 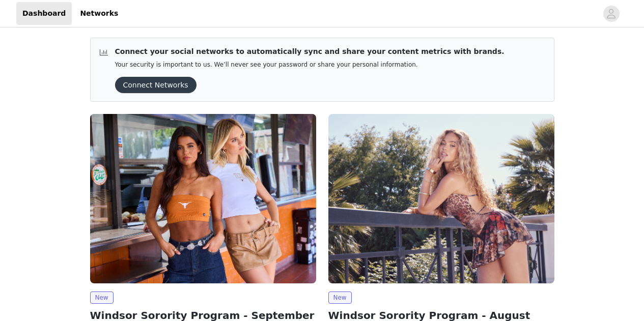 What do you see at coordinates (44, 13) in the screenshot?
I see `a: Dashboard` at bounding box center [44, 13].